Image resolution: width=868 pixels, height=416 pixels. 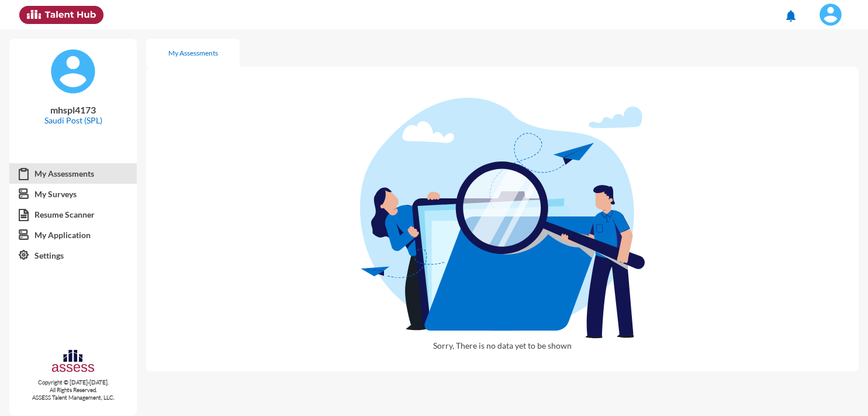 I want to click on a: My Application, so click(x=73, y=235).